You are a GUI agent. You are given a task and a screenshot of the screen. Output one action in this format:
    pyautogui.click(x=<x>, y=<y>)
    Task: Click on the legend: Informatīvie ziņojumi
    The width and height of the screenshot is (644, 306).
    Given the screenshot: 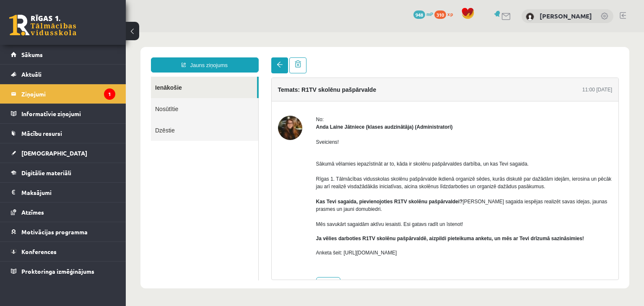 What is the action you would take?
    pyautogui.click(x=68, y=114)
    